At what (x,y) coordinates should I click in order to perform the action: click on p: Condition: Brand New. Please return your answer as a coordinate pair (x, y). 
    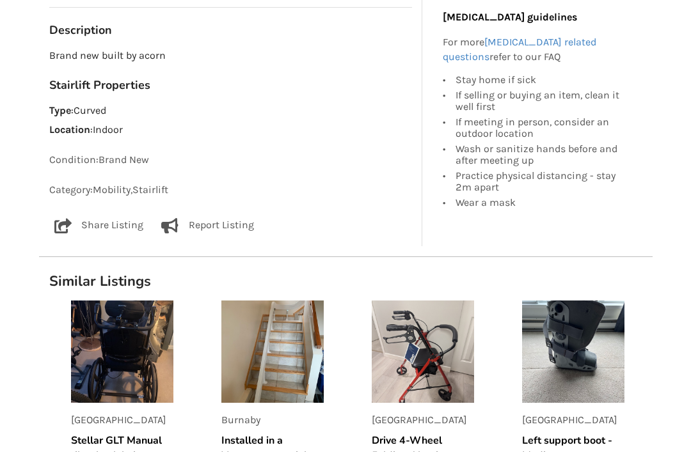
    Looking at the image, I should click on (230, 160).